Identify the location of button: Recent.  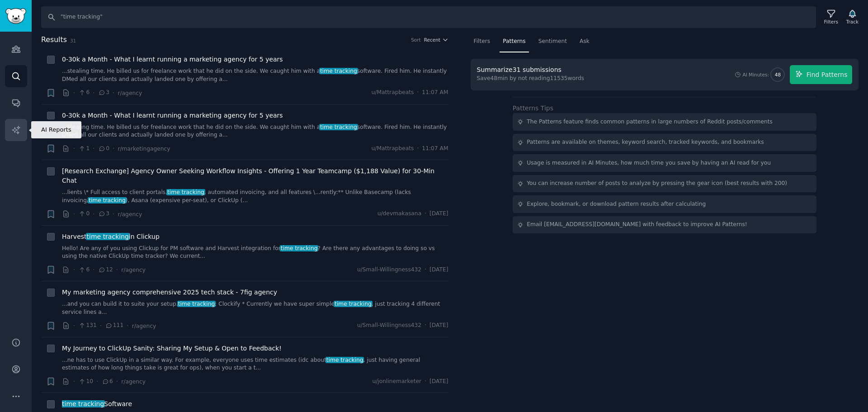
(436, 40).